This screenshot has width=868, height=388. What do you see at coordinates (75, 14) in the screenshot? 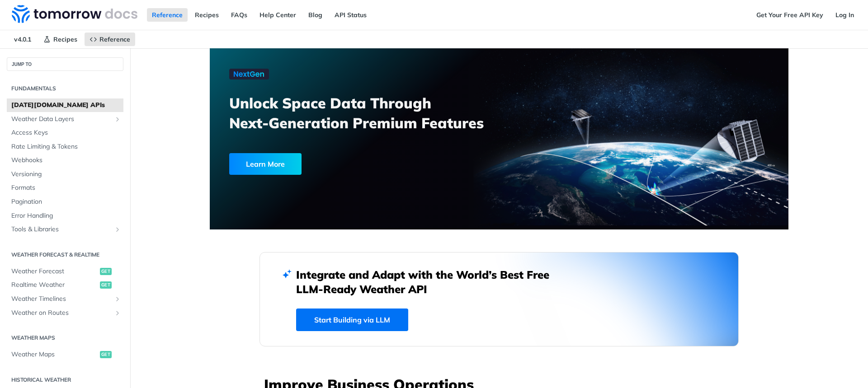
I see `img: Tomorrow.io Weather API Docs` at bounding box center [75, 14].